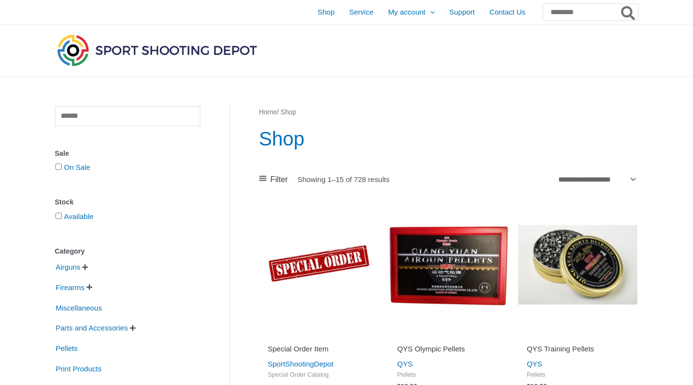 The width and height of the screenshot is (693, 385). What do you see at coordinates (268, 112) in the screenshot?
I see `a: Home` at bounding box center [268, 112].